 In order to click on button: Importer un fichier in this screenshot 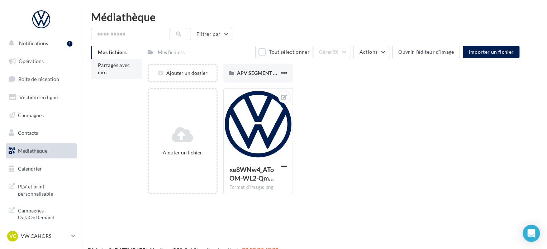, I will do `click(491, 52)`.